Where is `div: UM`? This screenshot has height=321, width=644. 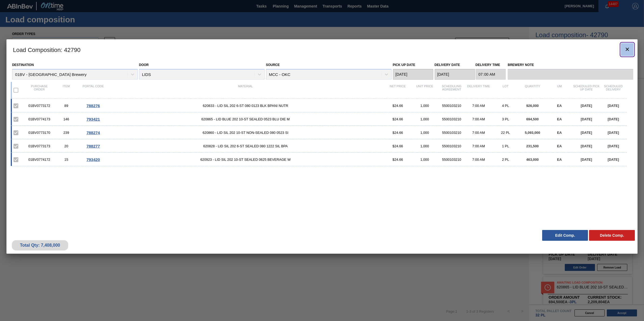
div: UM is located at coordinates (559, 90).